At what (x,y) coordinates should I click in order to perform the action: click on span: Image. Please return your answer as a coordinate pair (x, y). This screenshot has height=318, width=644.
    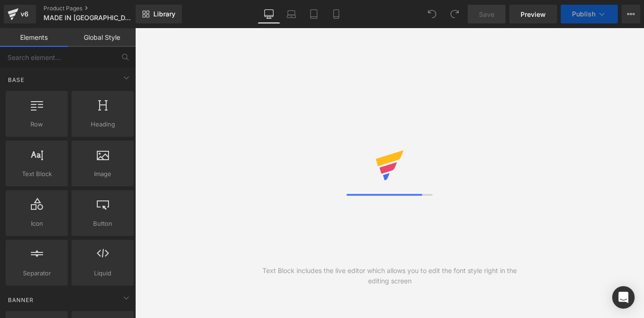
    Looking at the image, I should click on (103, 174).